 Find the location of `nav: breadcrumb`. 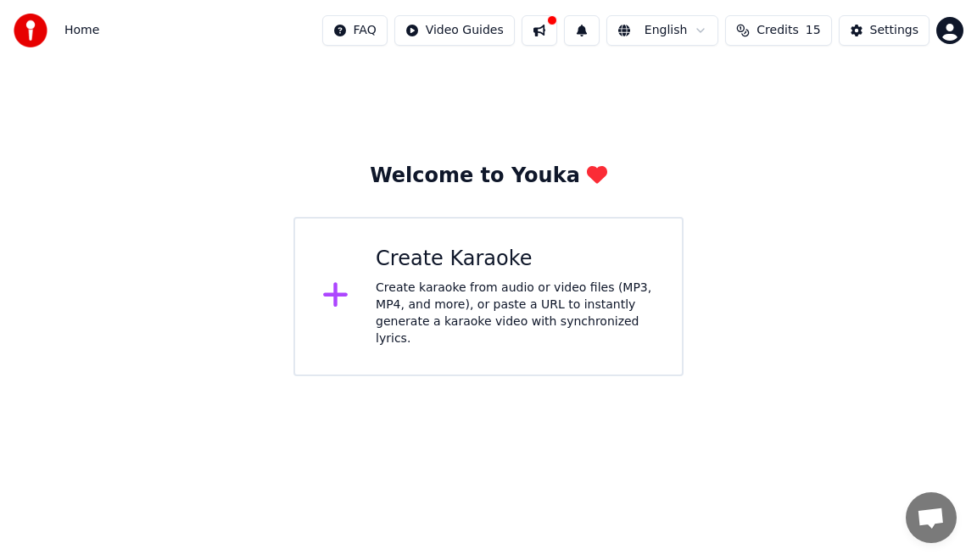

nav: breadcrumb is located at coordinates (82, 31).